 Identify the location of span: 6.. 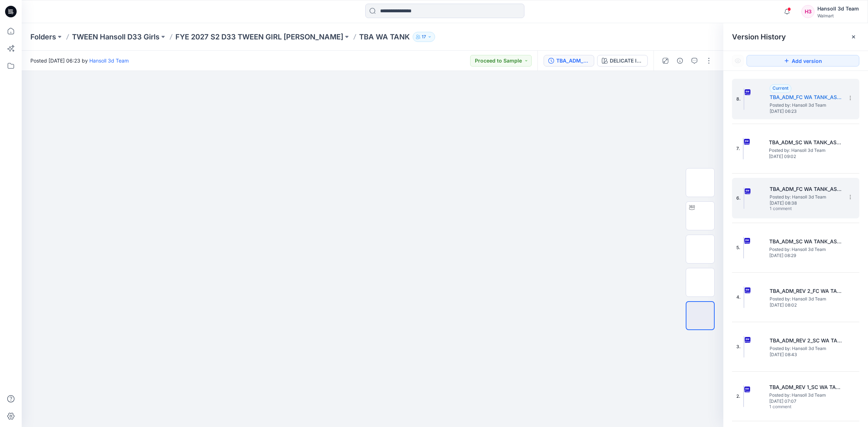
(738, 198).